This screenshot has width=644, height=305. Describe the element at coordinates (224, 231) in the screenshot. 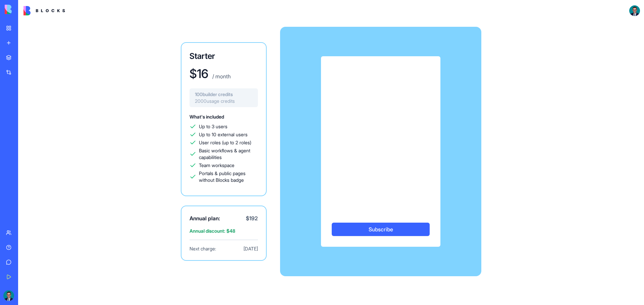

I see `span: Annual discount: $ 48` at that location.